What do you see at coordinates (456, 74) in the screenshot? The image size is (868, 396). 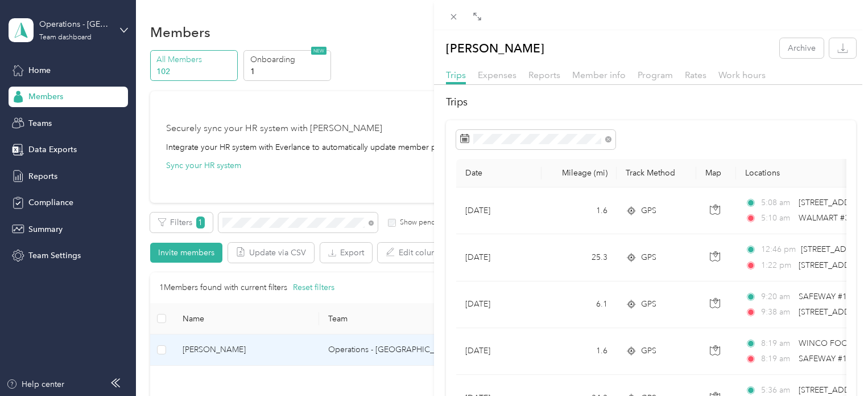 I see `span: Trips` at bounding box center [456, 74].